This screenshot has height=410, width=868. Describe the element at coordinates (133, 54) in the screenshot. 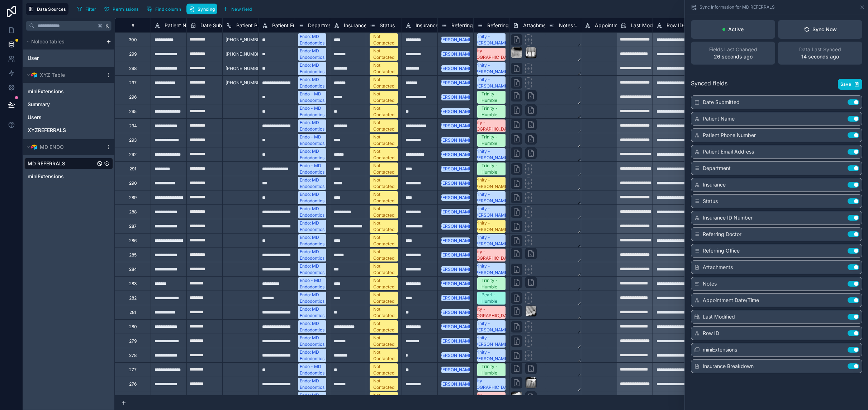

I see `div: 299` at that location.